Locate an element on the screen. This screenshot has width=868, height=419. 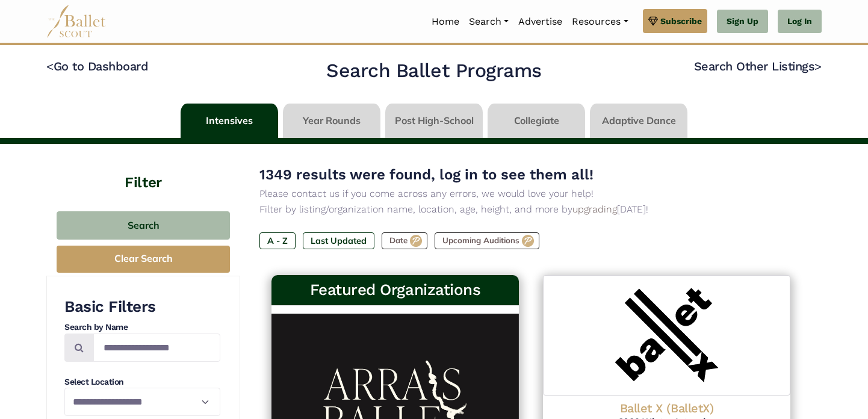
li: Year Rounds is located at coordinates (332, 120).